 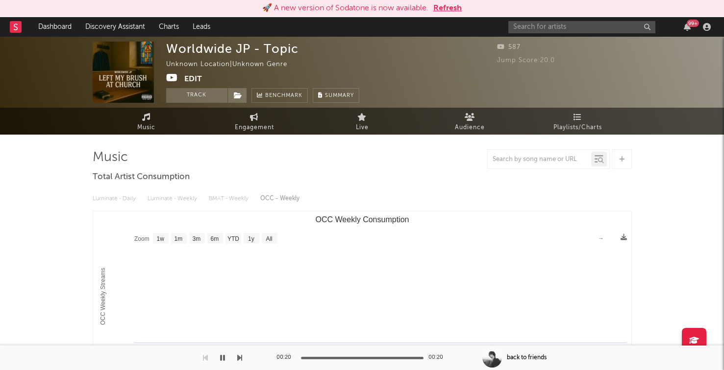 I want to click on a: Discovery Assistant, so click(x=115, y=27).